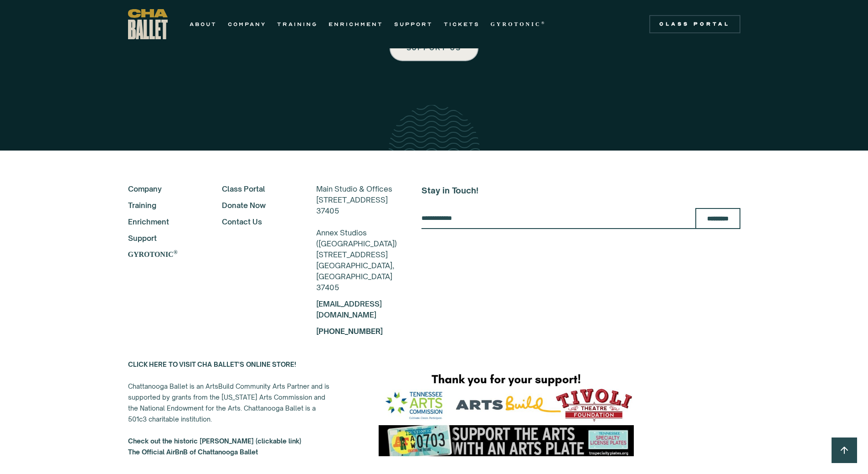 The height and width of the screenshot is (474, 868). I want to click on strong: The Official AirBnB of Chattanooga Ballet, so click(193, 451).